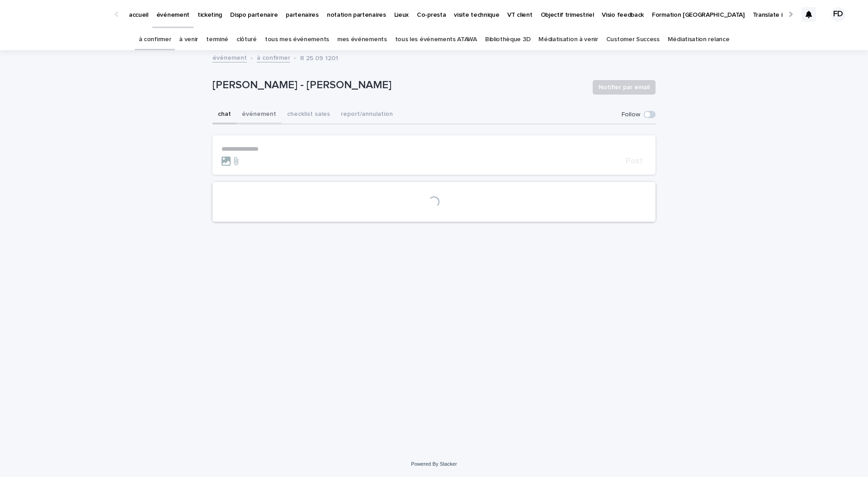  What do you see at coordinates (62, 15) in the screenshot?
I see `img: Ls34BcGeRexTGTNfXpUC` at bounding box center [62, 15].